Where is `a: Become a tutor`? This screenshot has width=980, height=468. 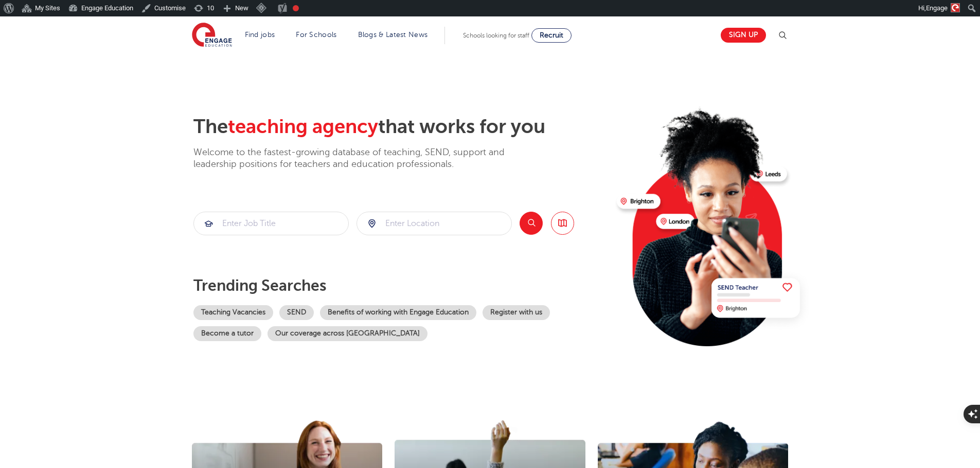
a: Become a tutor is located at coordinates (227, 334).